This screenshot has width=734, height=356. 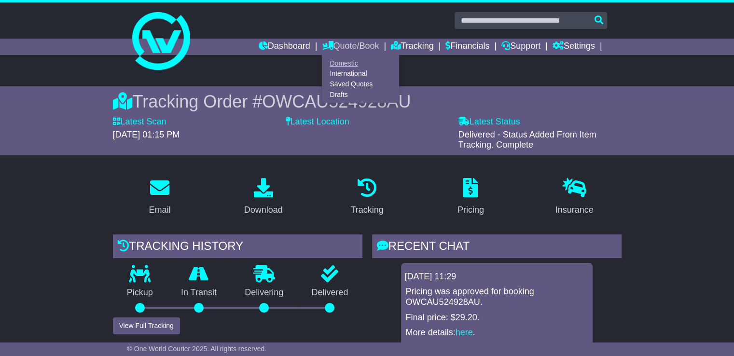 I want to click on p: Final price: $29.20., so click(x=496, y=318).